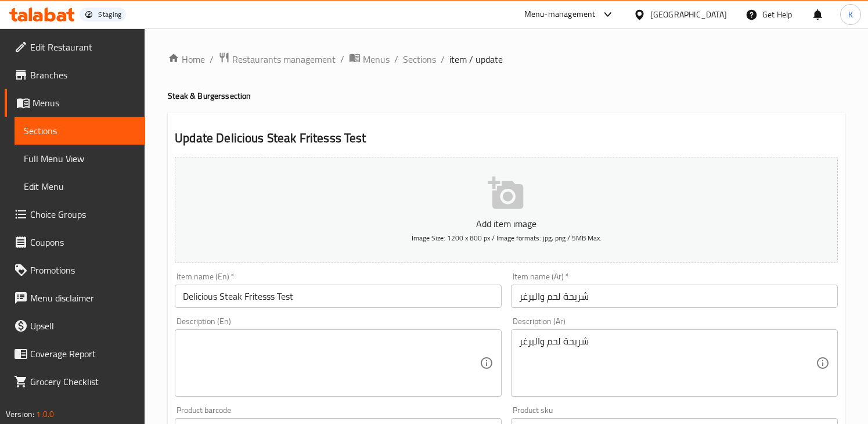  I want to click on span: Branches, so click(83, 75).